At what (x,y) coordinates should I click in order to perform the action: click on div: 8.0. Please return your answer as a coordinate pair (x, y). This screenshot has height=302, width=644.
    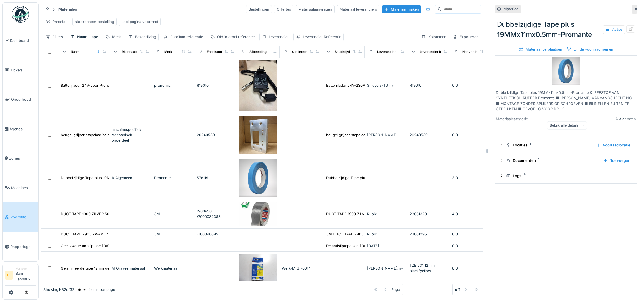
    Looking at the image, I should click on (471, 268).